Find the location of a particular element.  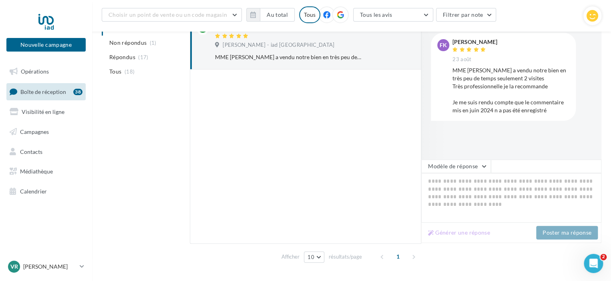

a: Boîte de réception38 is located at coordinates (46, 92).